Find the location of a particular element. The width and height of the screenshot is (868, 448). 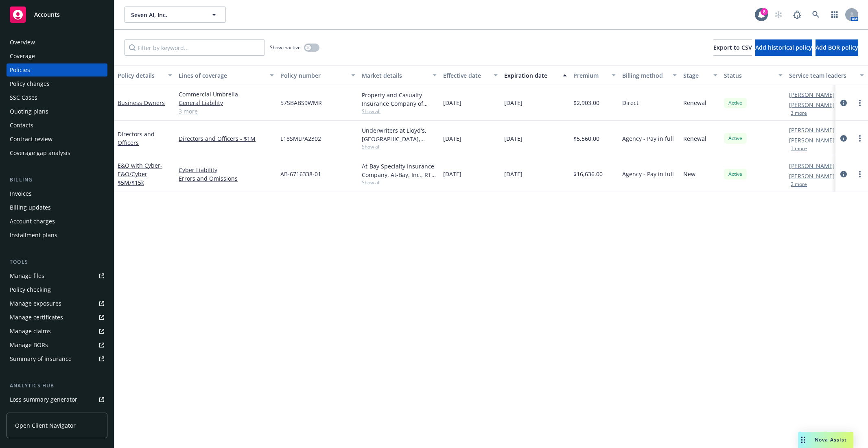

button: 2 more is located at coordinates (799, 184).